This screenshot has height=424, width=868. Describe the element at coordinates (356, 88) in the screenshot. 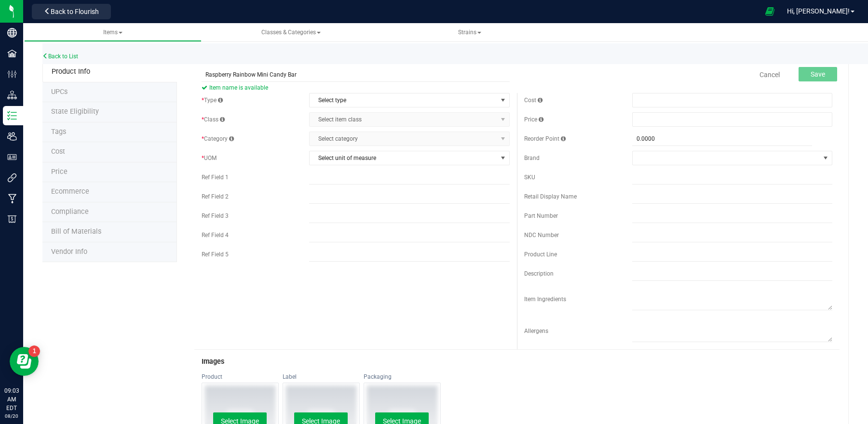

I see `span: Item name is available` at that location.